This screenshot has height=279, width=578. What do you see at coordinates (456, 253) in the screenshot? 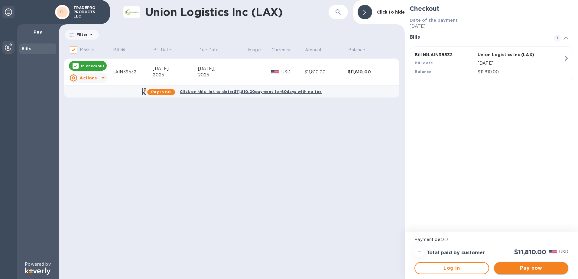
I see `h3: Total paid by customer` at bounding box center [456, 253].